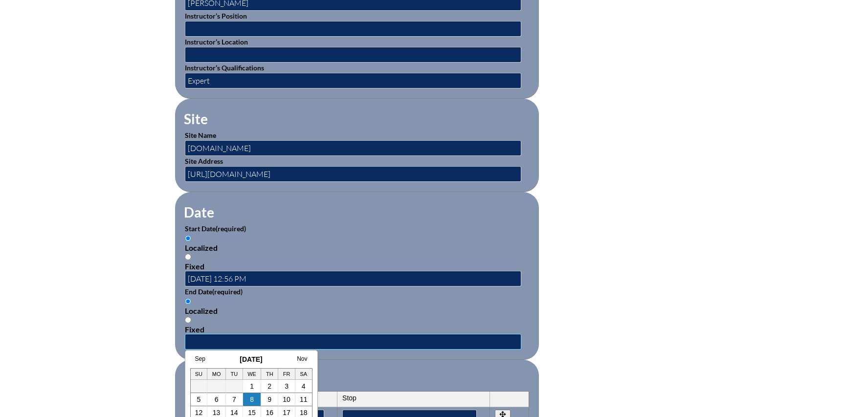 This screenshot has width=868, height=417. What do you see at coordinates (287, 399) in the screenshot?
I see `a: 10` at bounding box center [287, 399].